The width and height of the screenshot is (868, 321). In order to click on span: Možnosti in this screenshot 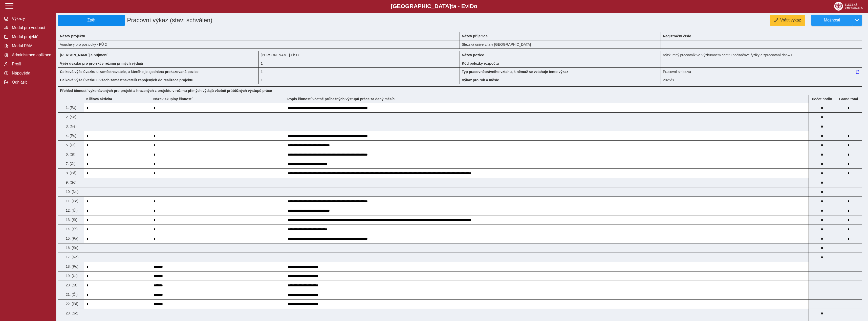, I will do `click(832, 20)`.